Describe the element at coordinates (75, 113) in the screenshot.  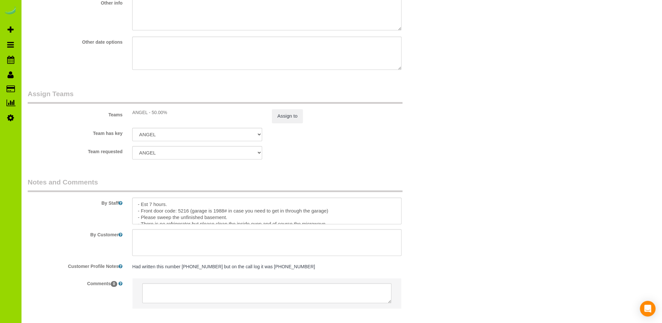
I see `label: Teams` at that location.